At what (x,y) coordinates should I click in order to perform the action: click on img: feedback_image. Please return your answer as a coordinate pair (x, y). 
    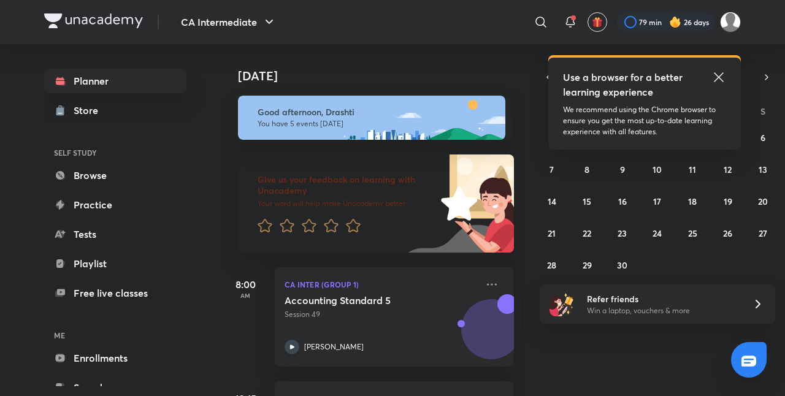
    Looking at the image, I should click on (456, 204).